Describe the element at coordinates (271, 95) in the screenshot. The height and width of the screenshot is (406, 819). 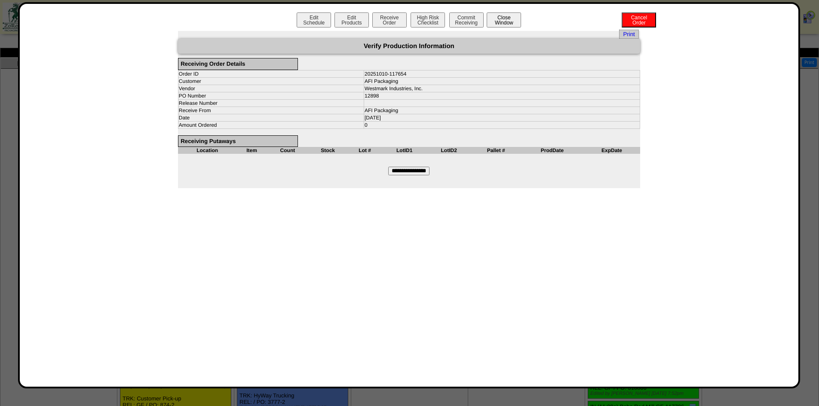
I see `td: PO Number` at that location.